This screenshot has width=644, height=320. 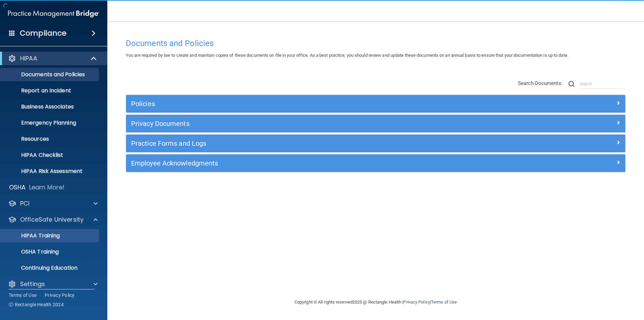 I want to click on p: Emergency Planning, so click(x=50, y=123).